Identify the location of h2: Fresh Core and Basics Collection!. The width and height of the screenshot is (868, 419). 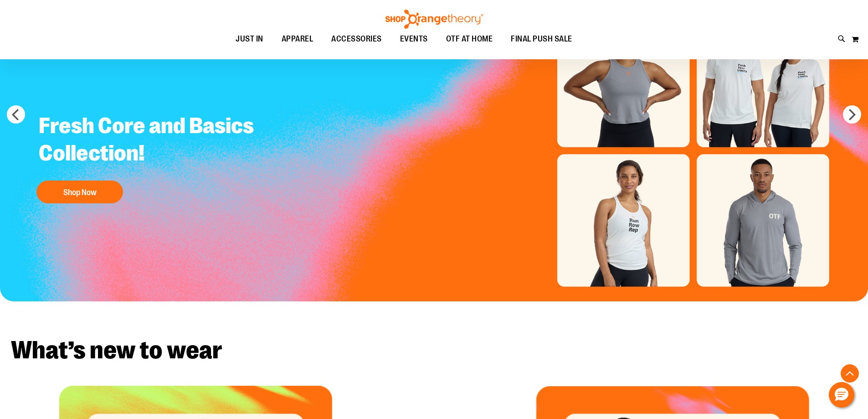
(153, 140).